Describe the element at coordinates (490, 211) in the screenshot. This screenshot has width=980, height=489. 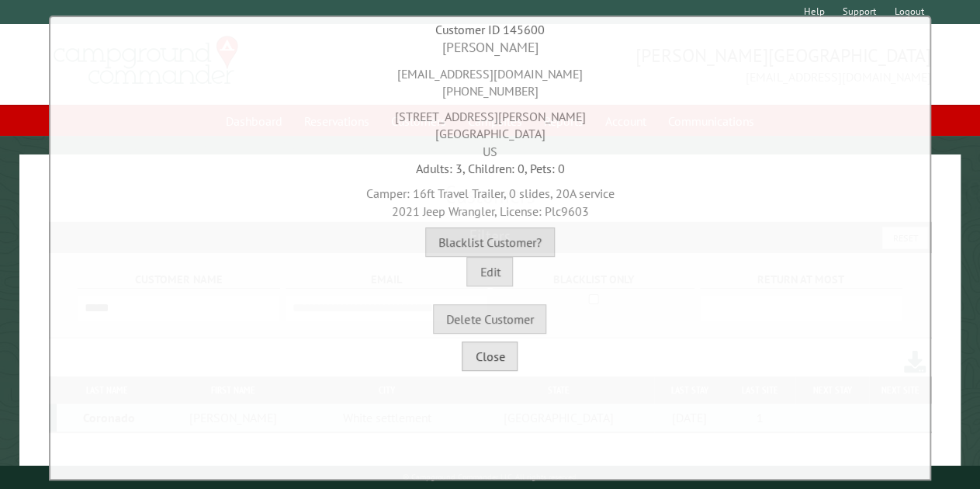
I see `span: 2021 Jeep Wrangler, License: Plc9603` at that location.